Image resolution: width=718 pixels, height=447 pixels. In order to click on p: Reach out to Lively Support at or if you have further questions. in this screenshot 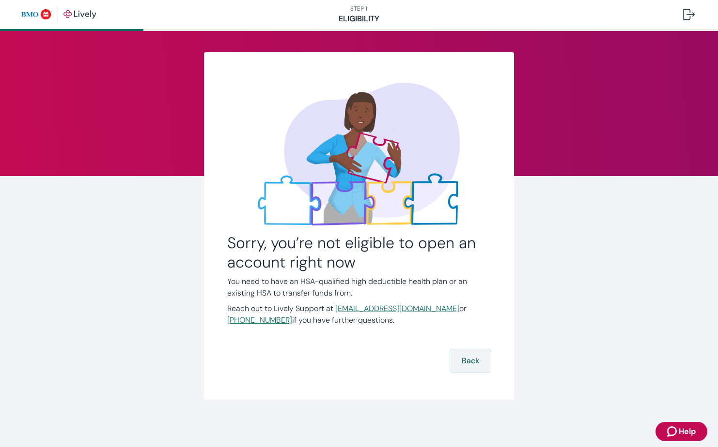, I will do `click(359, 315)`.